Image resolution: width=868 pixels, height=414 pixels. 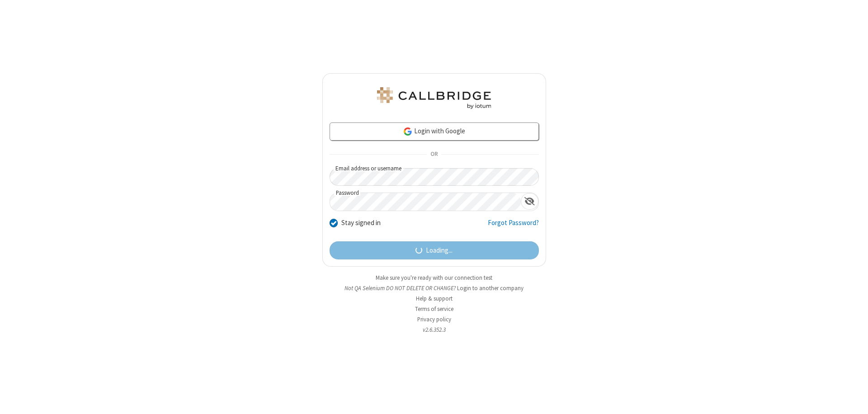 I want to click on div: Show password, so click(x=530, y=201).